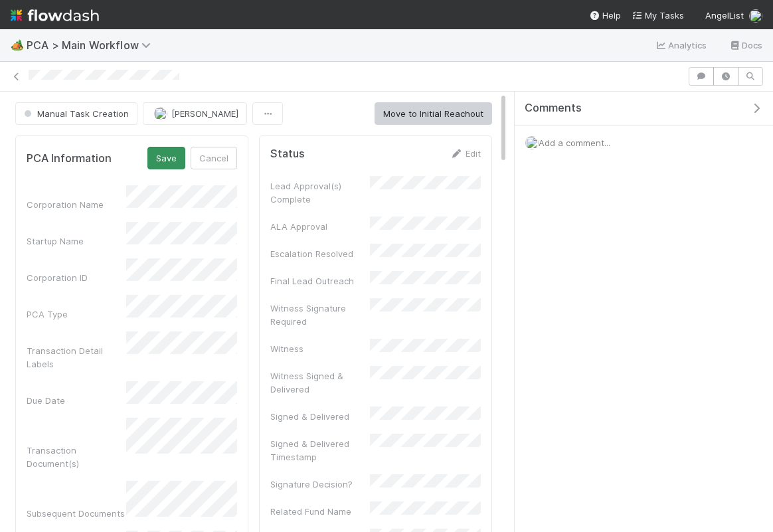 This screenshot has height=532, width=773. Describe the element at coordinates (76, 114) in the screenshot. I see `button: Manual Task Creation` at that location.